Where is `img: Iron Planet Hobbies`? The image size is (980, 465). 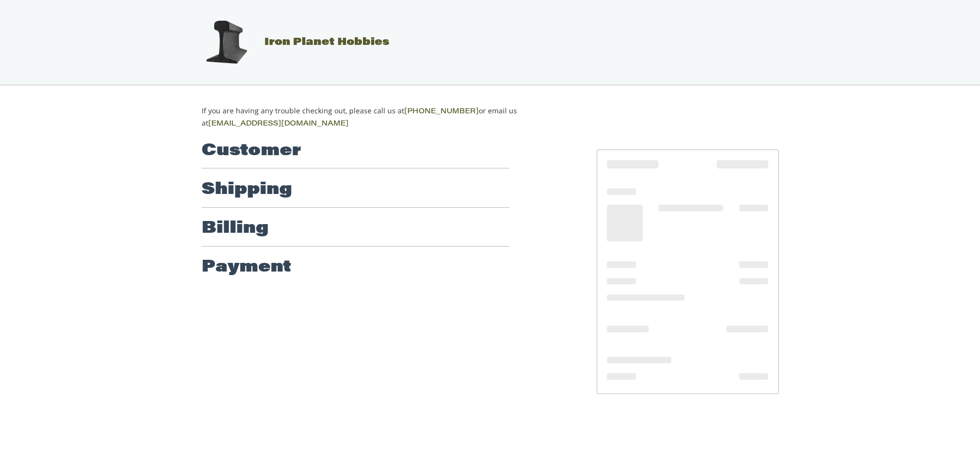 img: Iron Planet Hobbies is located at coordinates (227, 42).